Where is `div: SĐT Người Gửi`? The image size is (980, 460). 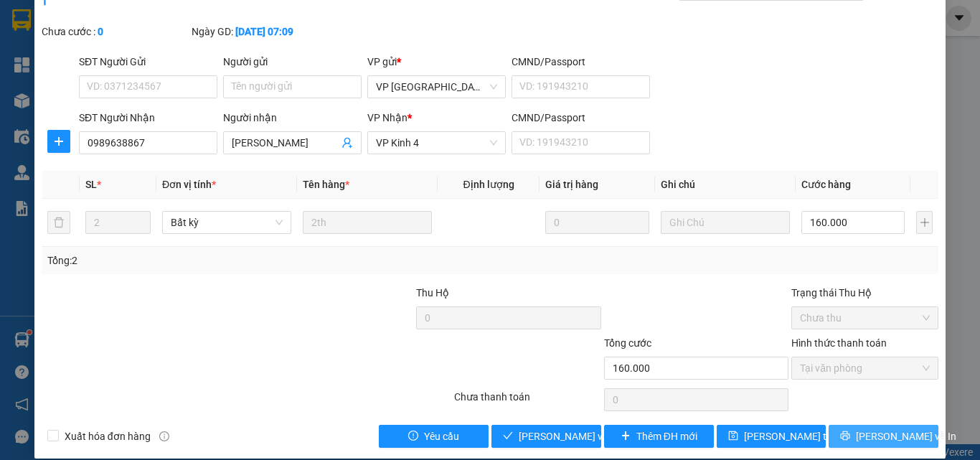
div: SĐT Người Gửi is located at coordinates (148, 61).